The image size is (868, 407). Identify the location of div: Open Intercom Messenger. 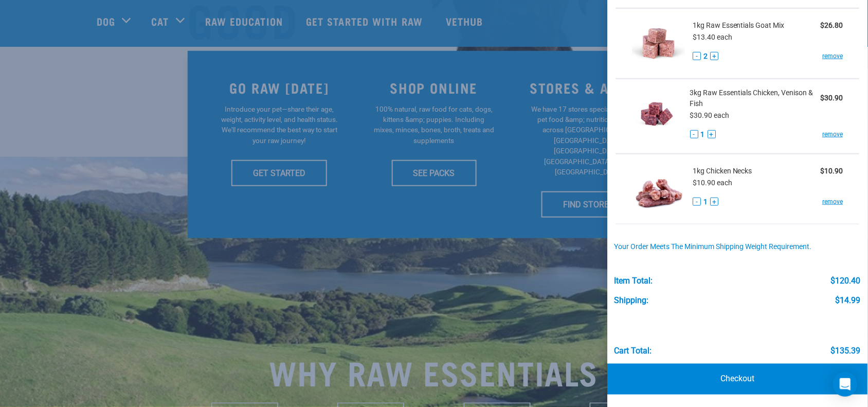
(845, 384).